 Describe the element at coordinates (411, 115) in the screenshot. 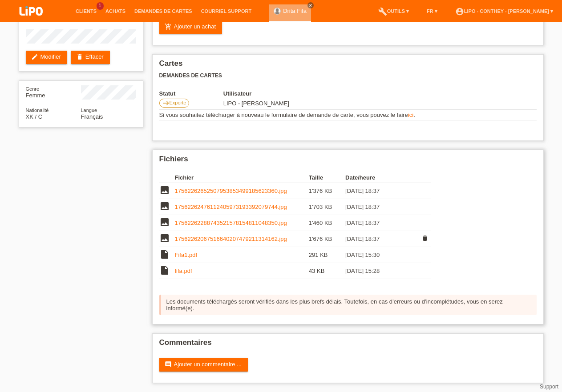

I see `a: ici` at that location.